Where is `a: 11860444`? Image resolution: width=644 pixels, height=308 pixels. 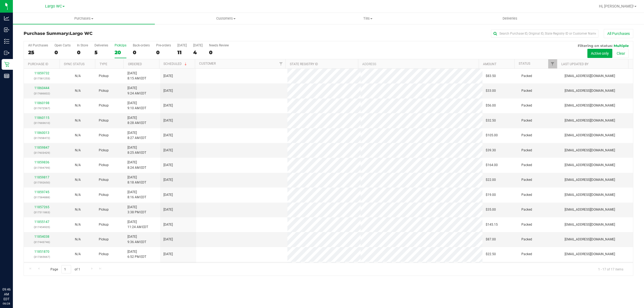
a: 11860444 is located at coordinates (42, 88).